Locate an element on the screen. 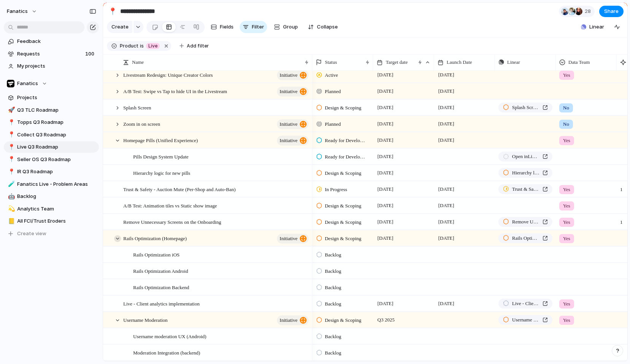 The height and width of the screenshot is (364, 630). span: Seller OS Q3 Roadmap is located at coordinates (57, 159).